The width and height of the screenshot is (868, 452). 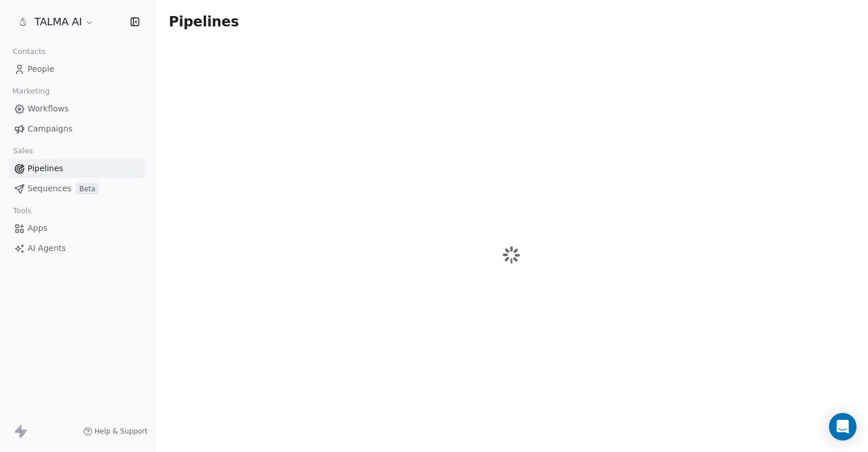 What do you see at coordinates (23, 151) in the screenshot?
I see `span: Sales` at bounding box center [23, 151].